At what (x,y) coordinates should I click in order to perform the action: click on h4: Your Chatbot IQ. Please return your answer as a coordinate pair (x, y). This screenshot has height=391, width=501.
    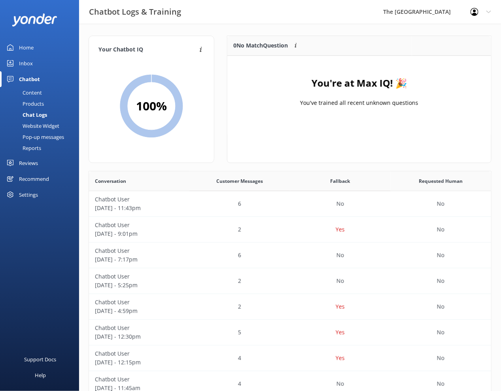
    Looking at the image, I should click on (148, 50).